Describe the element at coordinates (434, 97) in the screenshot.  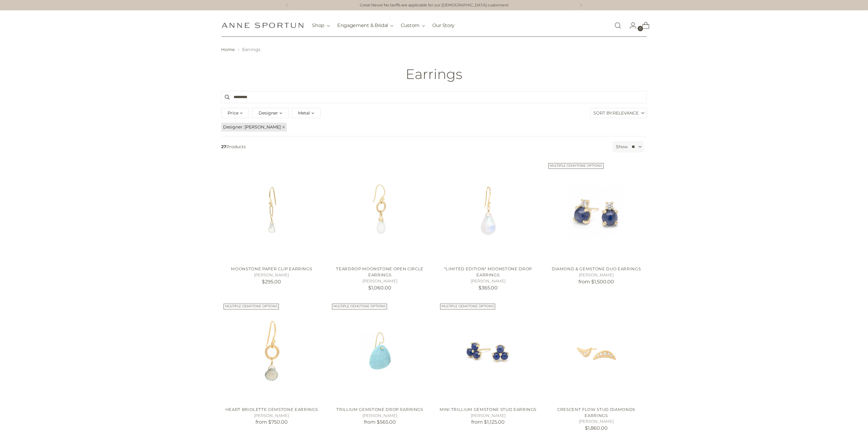
I see `input: Search products` at that location.